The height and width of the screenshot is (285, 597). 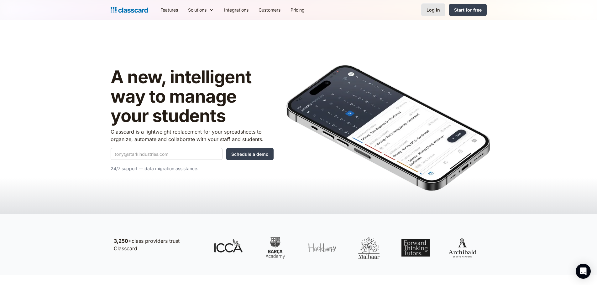 I want to click on div: Open Intercom Messenger, so click(x=583, y=272).